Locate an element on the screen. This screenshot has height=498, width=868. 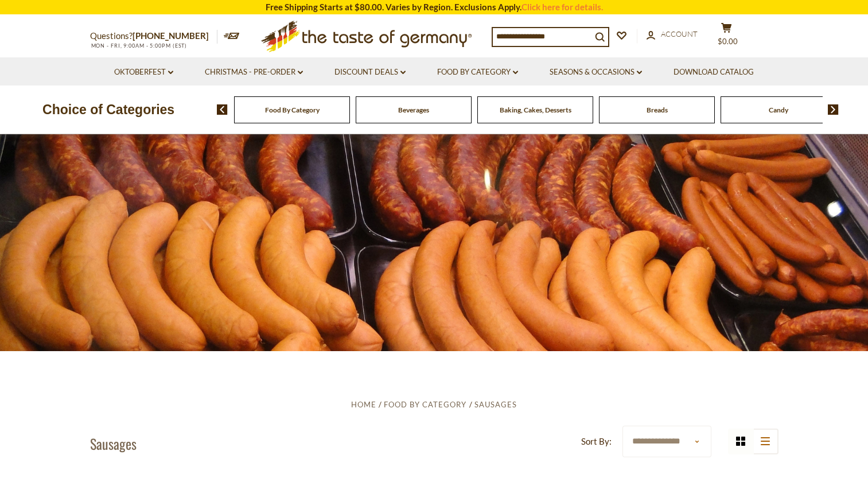
a: Click here for details. is located at coordinates (562, 7).